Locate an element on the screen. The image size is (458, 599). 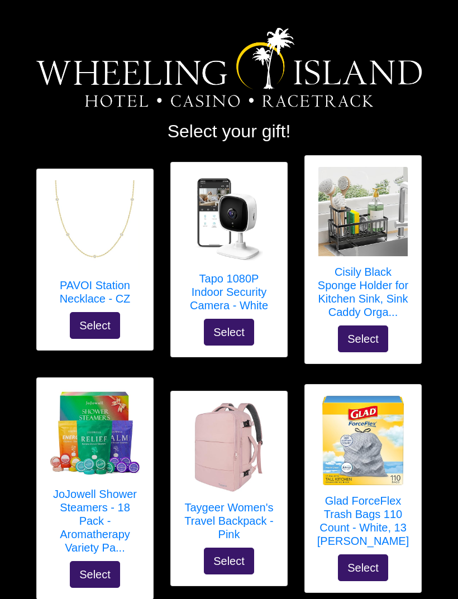
a: Cisily Black Sponge Holder for Kitchen Sink, Sink Caddy Organizer with High Brush Holder, Kitchen... is located at coordinates (363, 246).